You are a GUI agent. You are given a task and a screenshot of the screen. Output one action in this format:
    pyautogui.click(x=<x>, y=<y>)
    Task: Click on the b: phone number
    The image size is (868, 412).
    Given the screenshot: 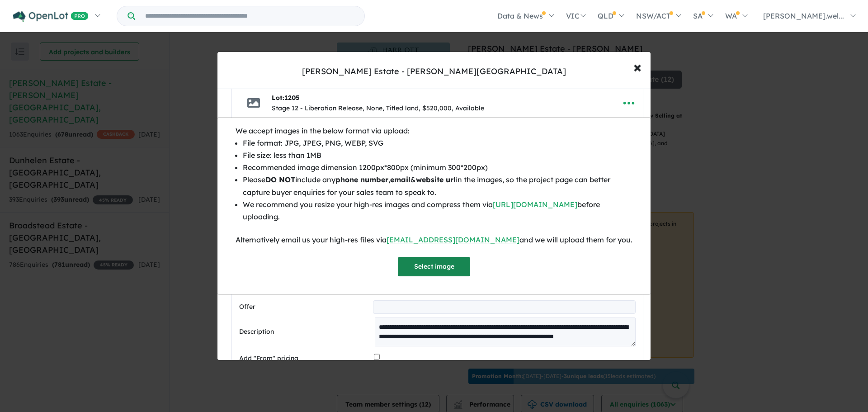 What is the action you would take?
    pyautogui.click(x=362, y=180)
    